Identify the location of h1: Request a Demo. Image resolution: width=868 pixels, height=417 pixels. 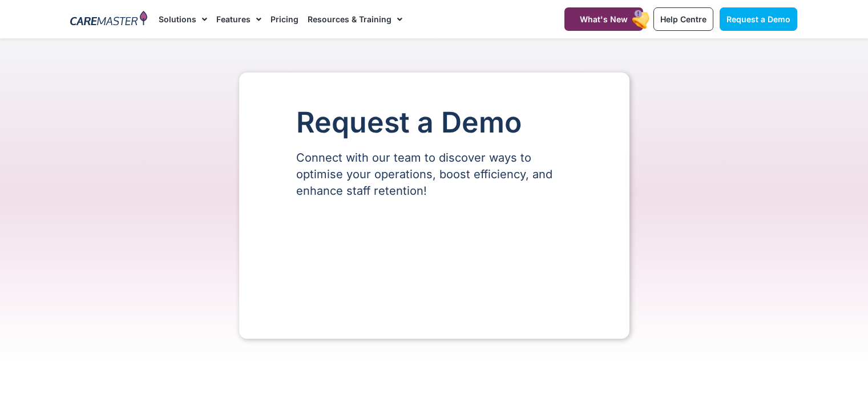
(434, 122).